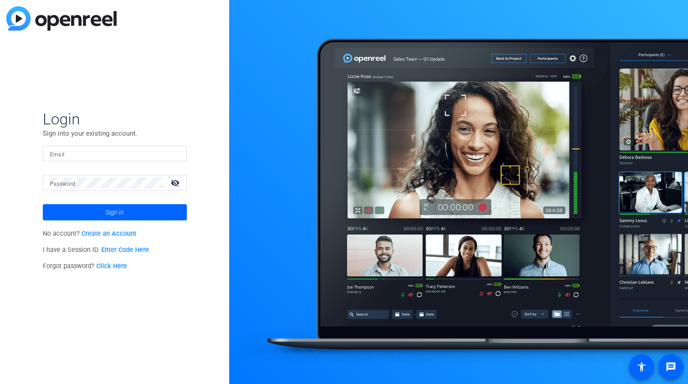 The height and width of the screenshot is (384, 688). Describe the element at coordinates (176, 182) in the screenshot. I see `mat-icon: visibility_off` at that location.